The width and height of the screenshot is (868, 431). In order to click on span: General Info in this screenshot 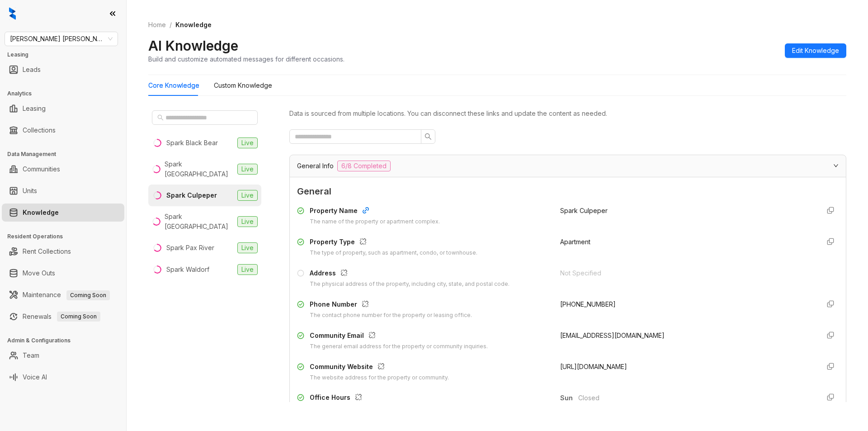, I will do `click(315, 166)`.